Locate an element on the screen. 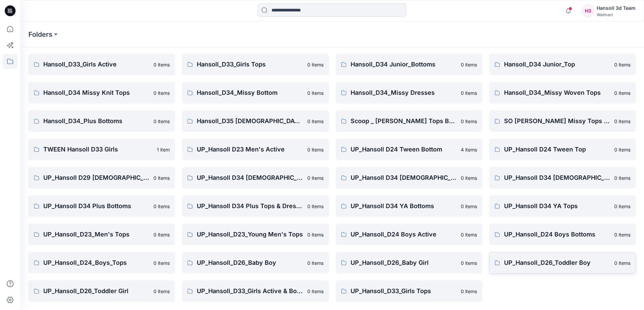 The image size is (644, 310). a: Hansoll_D34 Junior_Top0 items is located at coordinates (562, 65).